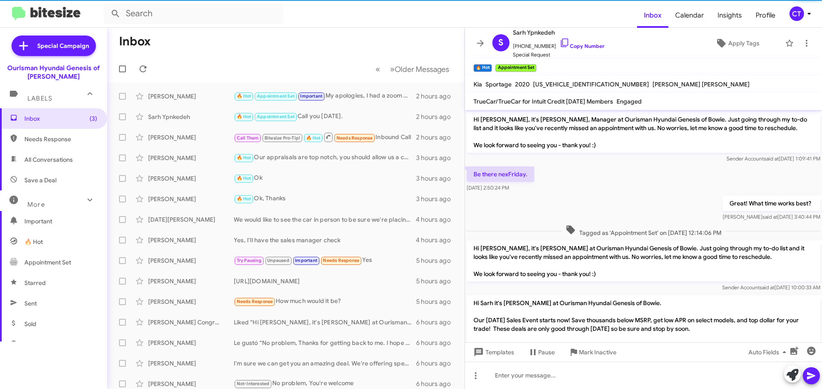 Image resolution: width=822 pixels, height=389 pixels. Describe the element at coordinates (40, 180) in the screenshot. I see `span: Save a Deal` at that location.